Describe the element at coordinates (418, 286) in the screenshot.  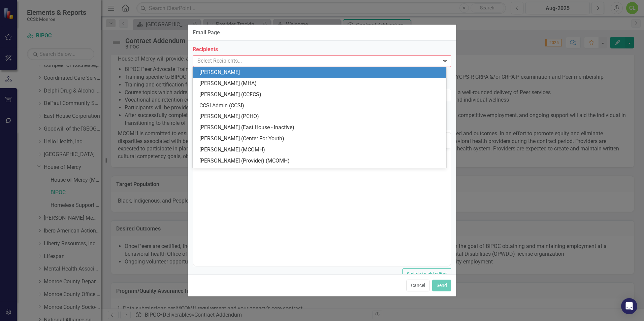
I see `button: Cancel` at that location.